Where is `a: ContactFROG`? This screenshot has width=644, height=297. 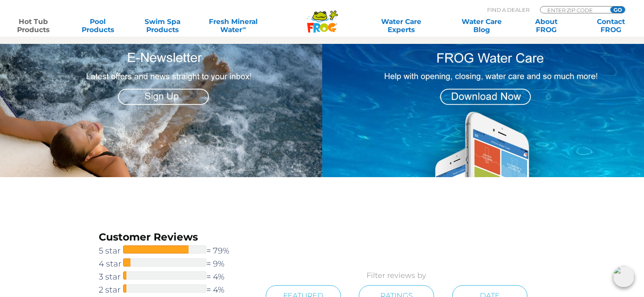
a: ContactFROG is located at coordinates (611, 26).